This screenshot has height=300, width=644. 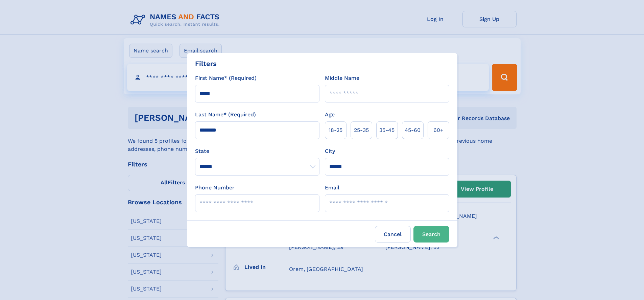 I want to click on label: Email, so click(x=332, y=188).